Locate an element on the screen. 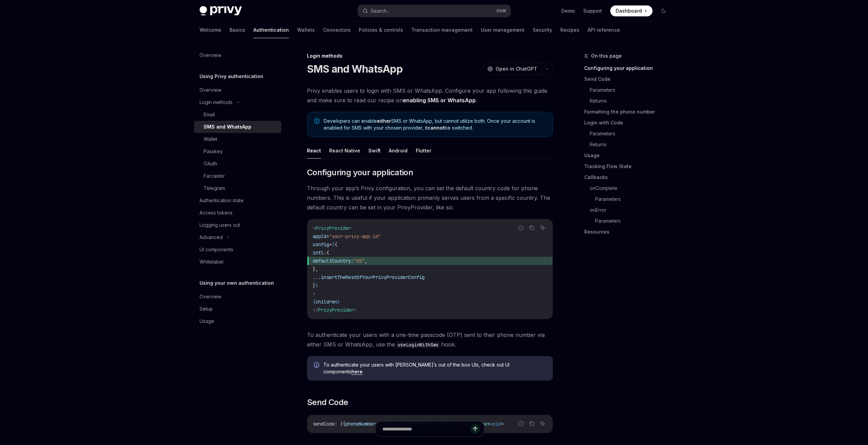 The width and height of the screenshot is (868, 445). button: React Native is located at coordinates (344, 150).